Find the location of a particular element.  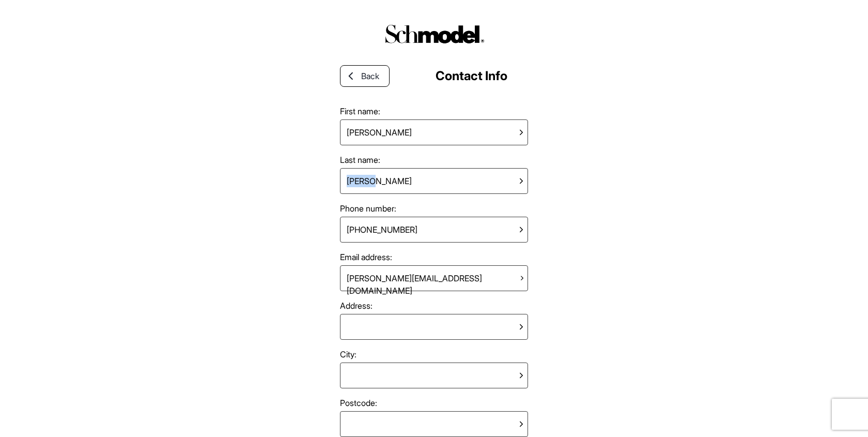

label: Address: is located at coordinates (434, 305).